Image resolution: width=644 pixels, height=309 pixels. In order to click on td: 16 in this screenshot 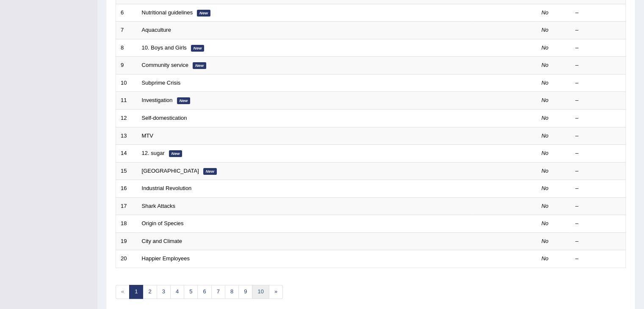, I will do `click(126, 189)`.